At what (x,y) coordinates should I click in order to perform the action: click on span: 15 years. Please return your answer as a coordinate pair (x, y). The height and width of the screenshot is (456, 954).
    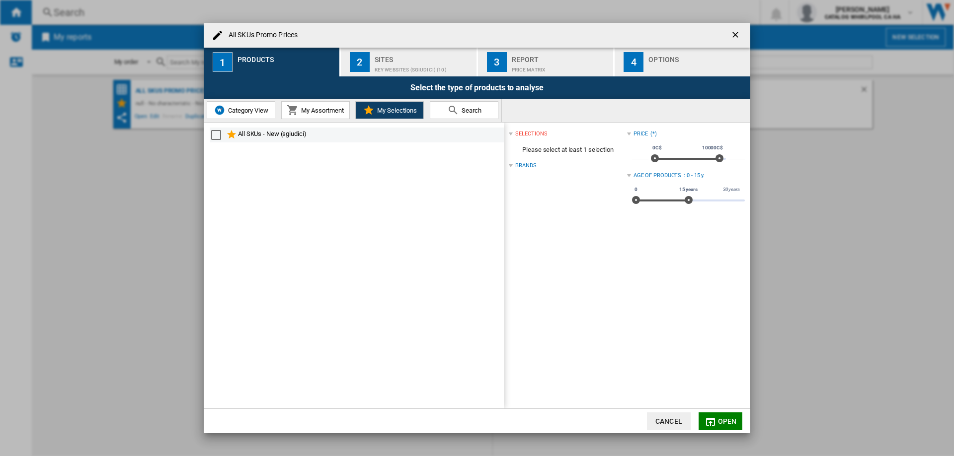
    Looking at the image, I should click on (688, 190).